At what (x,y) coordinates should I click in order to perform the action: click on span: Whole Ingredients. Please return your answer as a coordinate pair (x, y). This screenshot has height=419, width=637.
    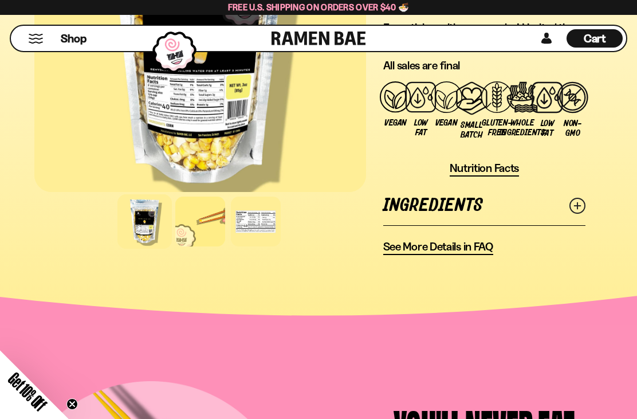
    Looking at the image, I should click on (522, 128).